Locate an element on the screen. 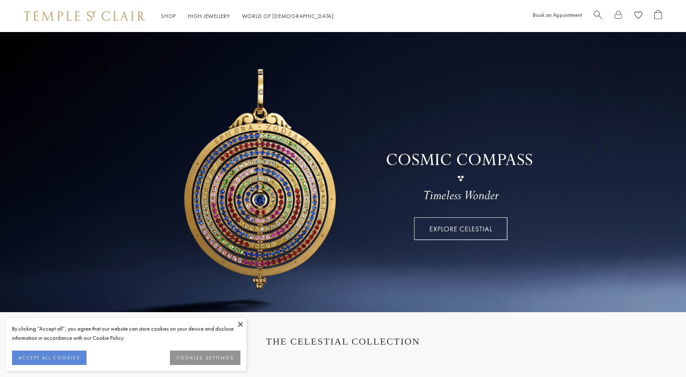 This screenshot has height=377, width=686. a: View Wishlist is located at coordinates (638, 16).